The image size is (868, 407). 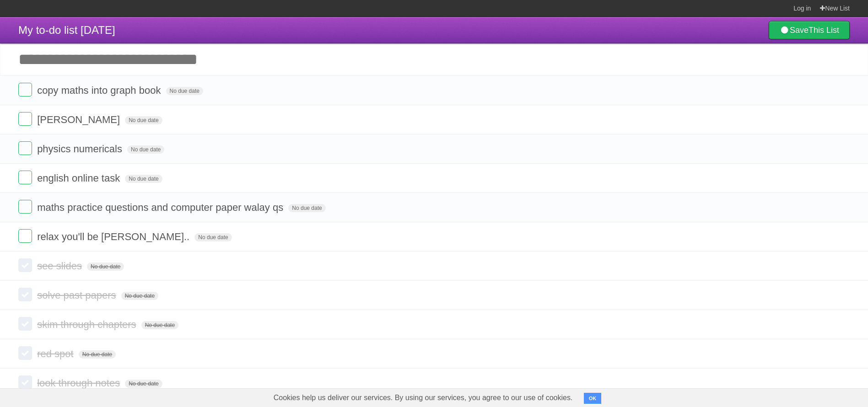 I want to click on span: look through notes, so click(x=79, y=383).